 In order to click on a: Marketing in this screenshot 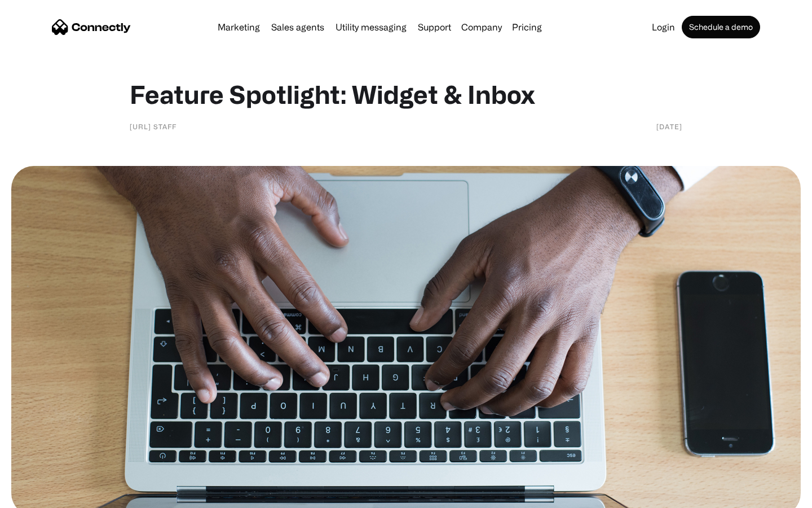, I will do `click(239, 28)`.